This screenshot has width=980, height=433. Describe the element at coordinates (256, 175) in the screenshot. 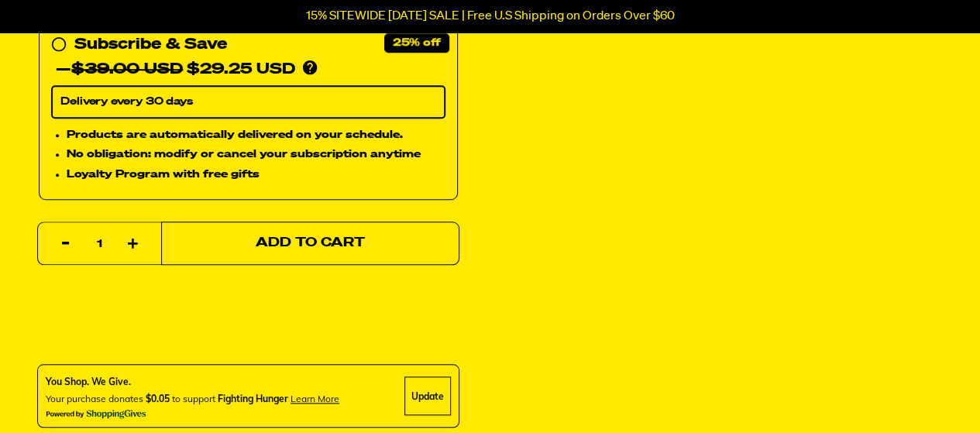

I see `li: Loyalty Program with free gifts` at that location.